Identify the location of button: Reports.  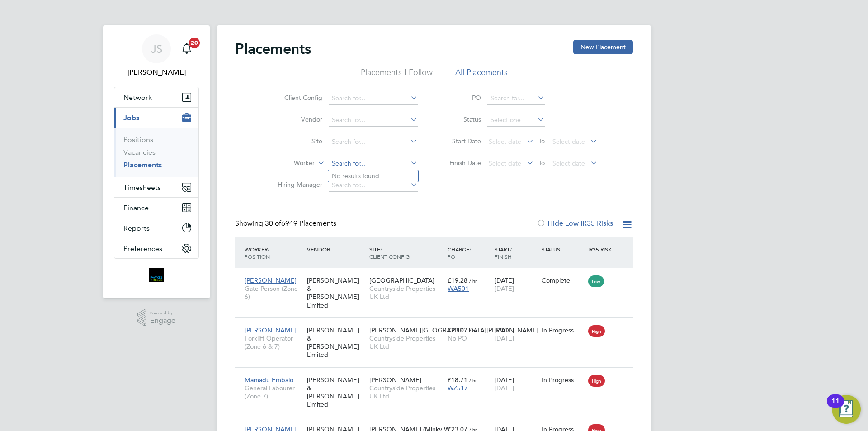
(156, 228).